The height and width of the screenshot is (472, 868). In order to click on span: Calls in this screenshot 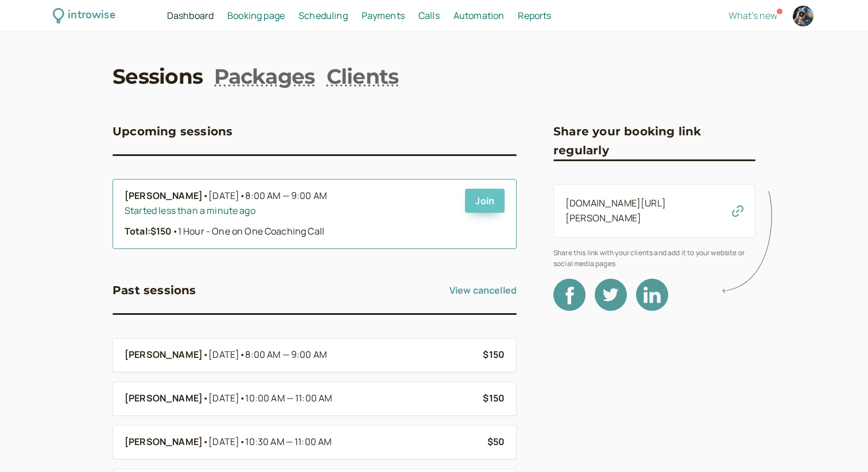, I will do `click(429, 15)`.